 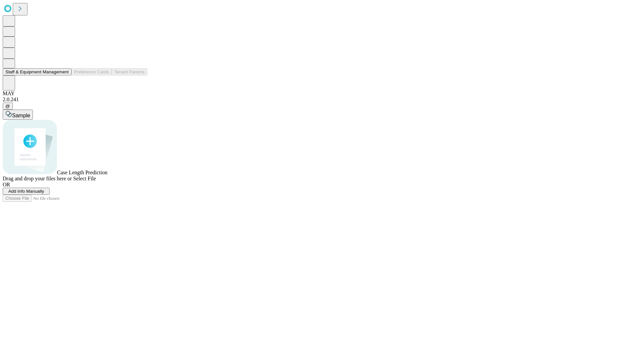 I want to click on div: 2.0.241, so click(x=322, y=100).